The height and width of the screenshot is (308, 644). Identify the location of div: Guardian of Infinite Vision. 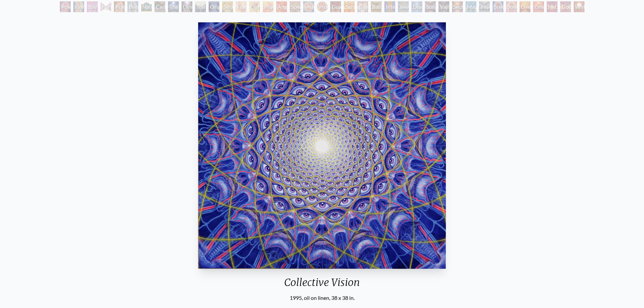
(336, 7).